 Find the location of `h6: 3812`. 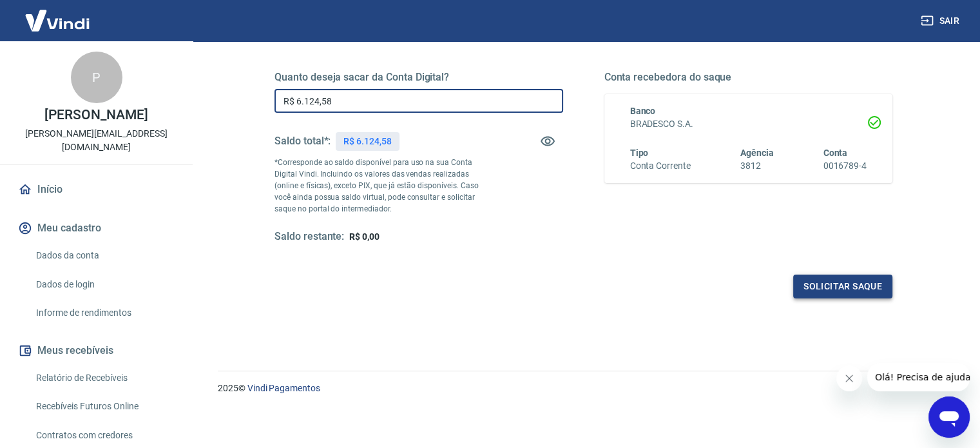

h6: 3812 is located at coordinates (757, 166).